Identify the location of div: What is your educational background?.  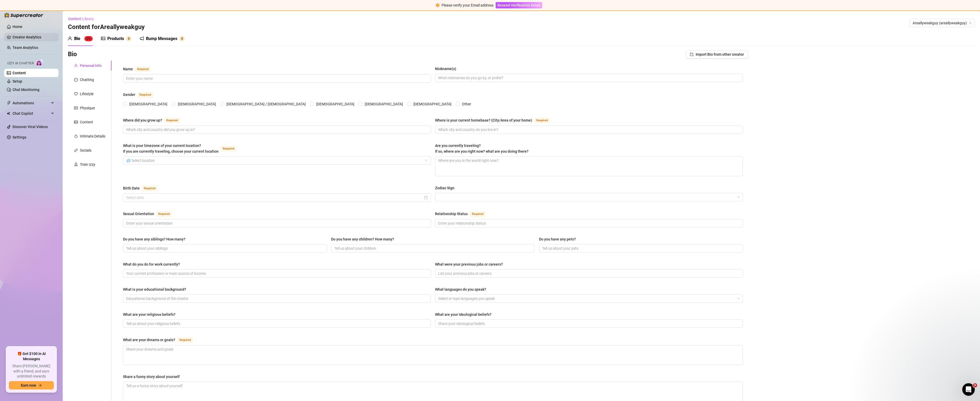
(154, 289).